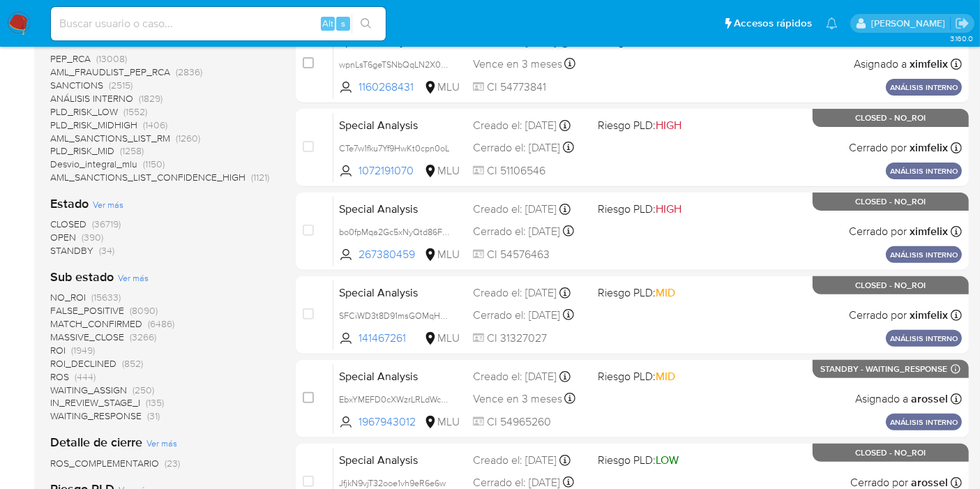 The image size is (980, 489). What do you see at coordinates (831, 23) in the screenshot?
I see `a: Notificaciones` at bounding box center [831, 23].